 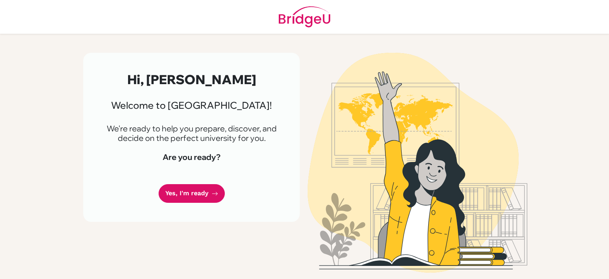 I want to click on a: Yes, I'm ready, so click(x=192, y=193).